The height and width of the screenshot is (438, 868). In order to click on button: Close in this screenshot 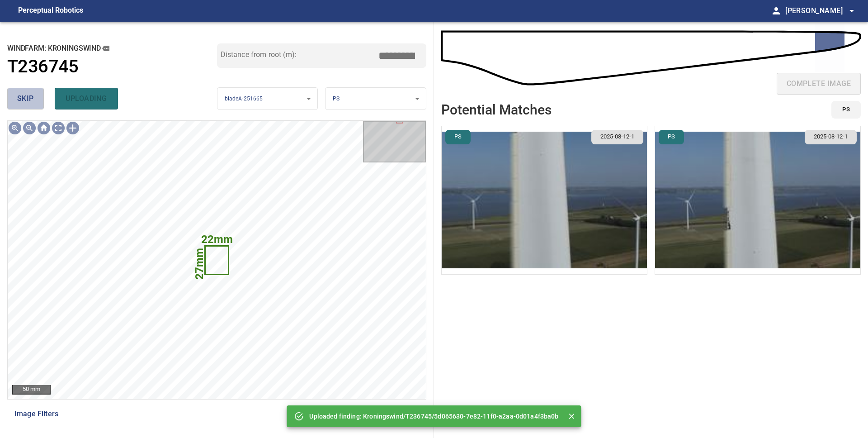, I will do `click(572, 416)`.